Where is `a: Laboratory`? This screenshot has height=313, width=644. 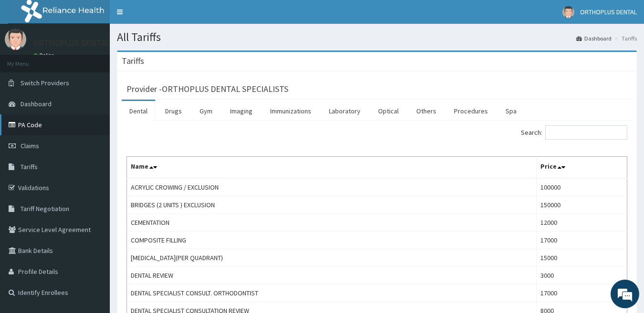
a: Laboratory is located at coordinates (345, 111).